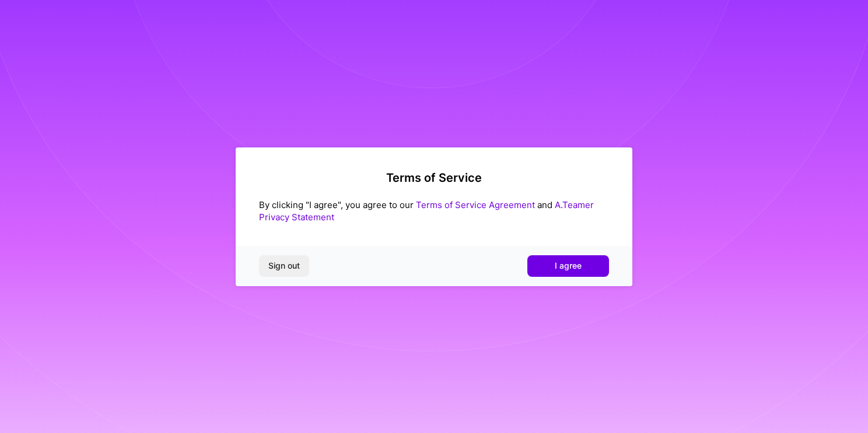 The width and height of the screenshot is (868, 433). Describe the element at coordinates (284, 266) in the screenshot. I see `button: Sign out` at that location.